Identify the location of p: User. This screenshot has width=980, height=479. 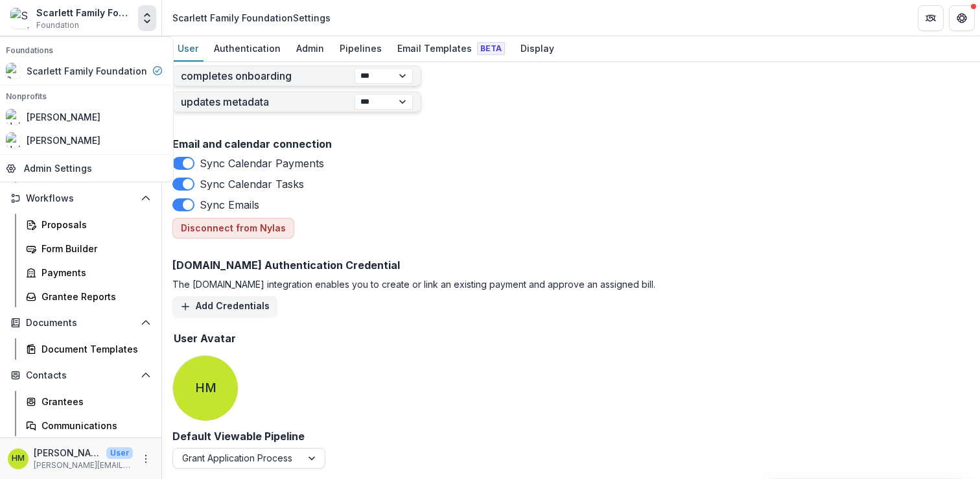
(119, 453).